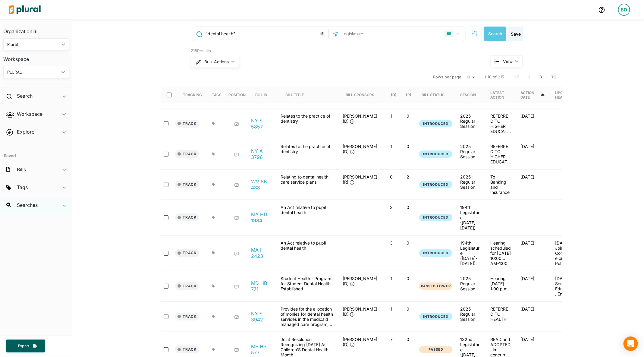  What do you see at coordinates (263, 286) in the screenshot?
I see `a: MD HB 771` at bounding box center [263, 286].